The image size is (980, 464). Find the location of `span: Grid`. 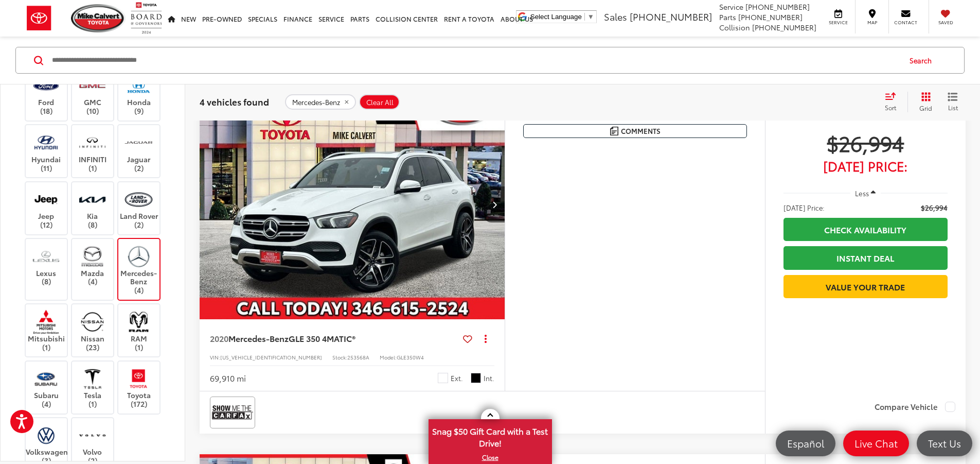

span: Grid is located at coordinates (926, 107).